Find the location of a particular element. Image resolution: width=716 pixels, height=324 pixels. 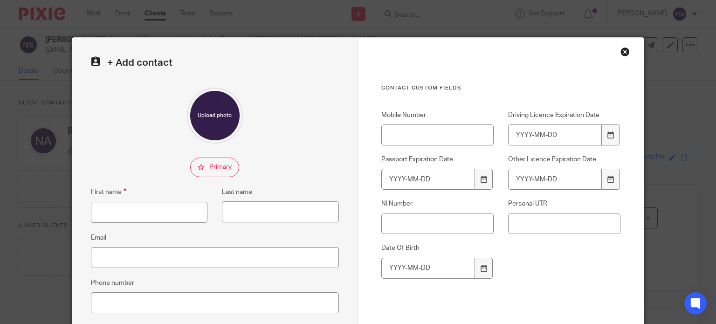

div: Close this dialog window is located at coordinates (625, 52).